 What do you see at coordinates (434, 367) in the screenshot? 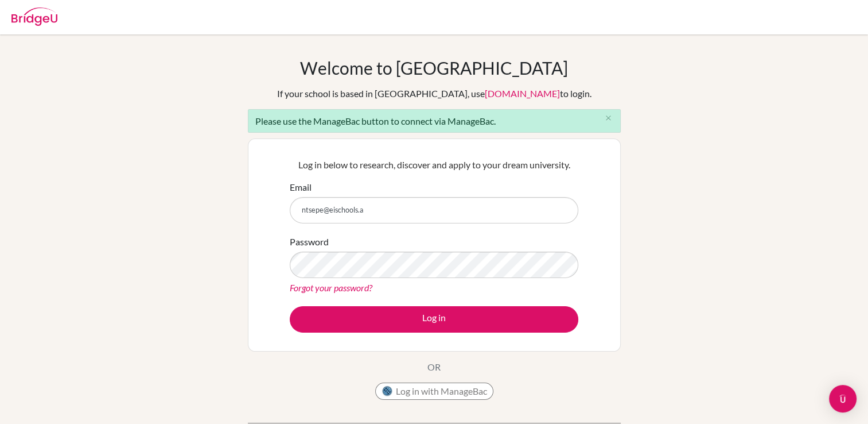
I see `p: OR` at bounding box center [434, 367].